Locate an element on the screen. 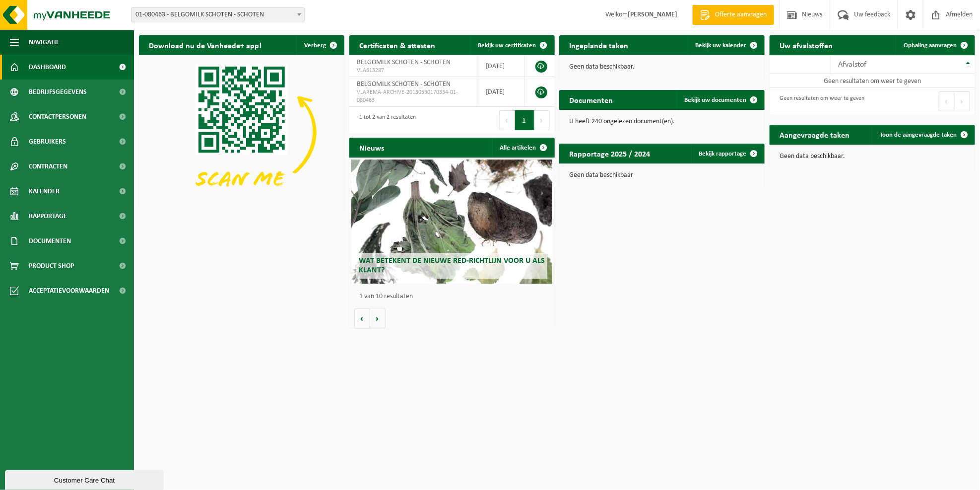 The width and height of the screenshot is (980, 490). h2: Nieuws is located at coordinates (371, 147).